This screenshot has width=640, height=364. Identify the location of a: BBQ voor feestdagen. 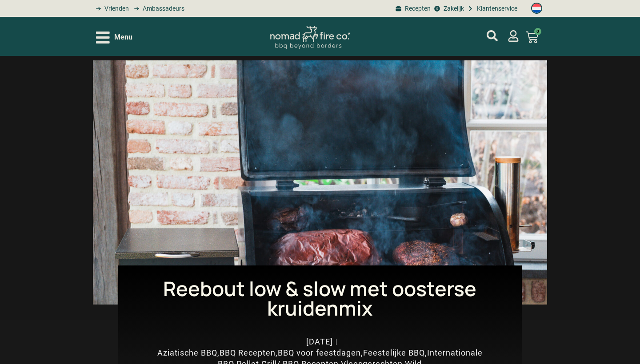
(319, 352).